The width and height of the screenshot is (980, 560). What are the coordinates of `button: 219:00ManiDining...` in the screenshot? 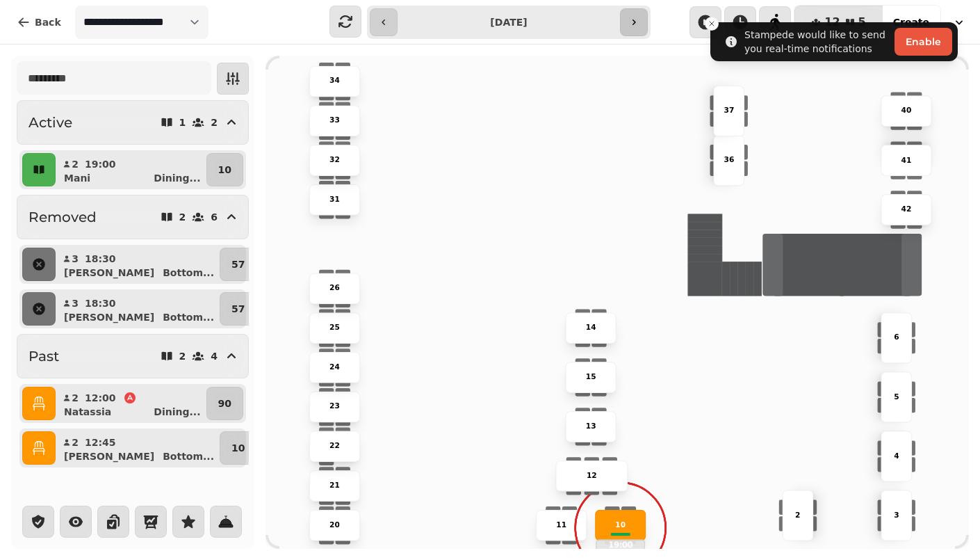 It's located at (131, 170).